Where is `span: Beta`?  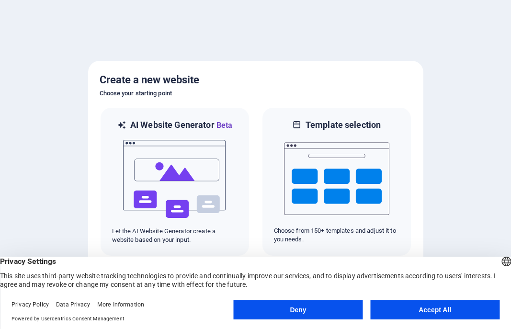 span: Beta is located at coordinates (224, 125).